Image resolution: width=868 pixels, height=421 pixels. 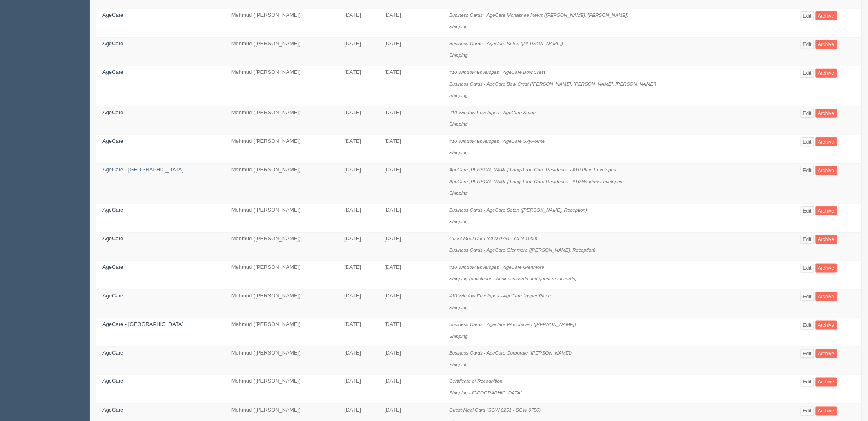 I want to click on i: Guest Meal Card (SGW 0251 - SGW 0750), so click(x=495, y=410).